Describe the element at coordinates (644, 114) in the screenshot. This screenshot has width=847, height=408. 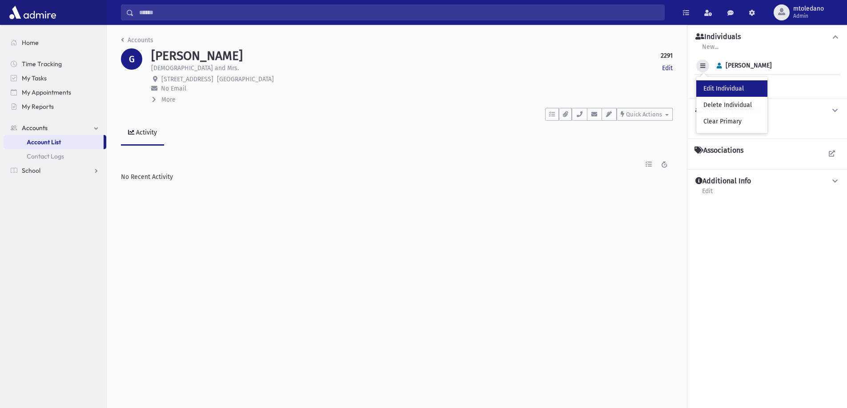
I see `span: Quick Actions` at that location.